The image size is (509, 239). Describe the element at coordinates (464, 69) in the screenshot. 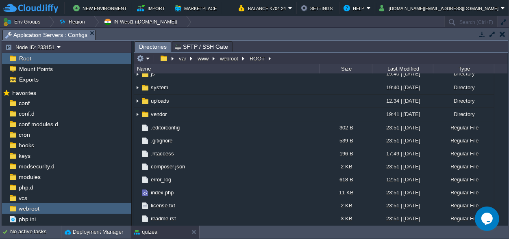

I see `div: Type` at that location.